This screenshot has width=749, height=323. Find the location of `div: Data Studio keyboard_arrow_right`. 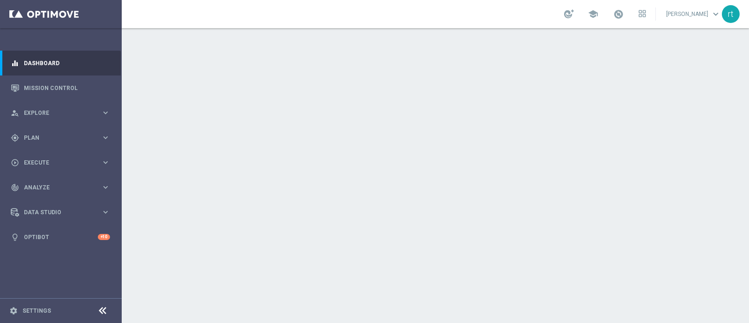

div: Data Studio keyboard_arrow_right is located at coordinates (60, 212).